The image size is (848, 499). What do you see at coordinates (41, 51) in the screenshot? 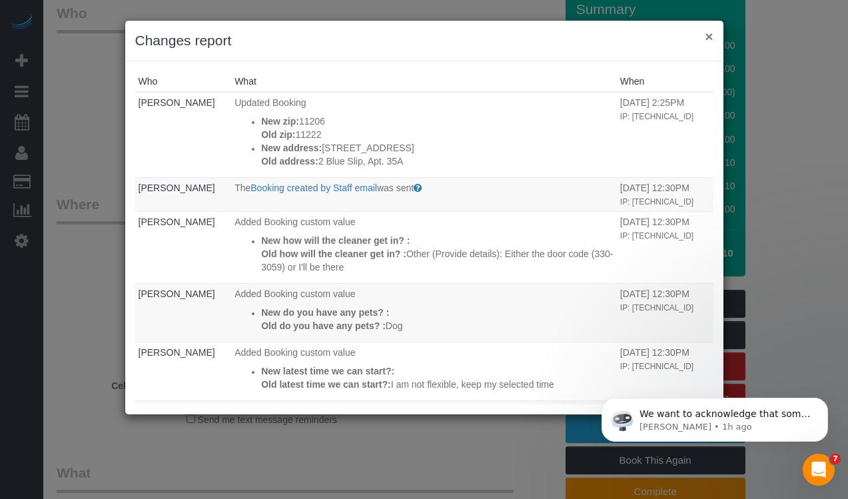
I see `img: Profile image for Ellie` at bounding box center [41, 51].